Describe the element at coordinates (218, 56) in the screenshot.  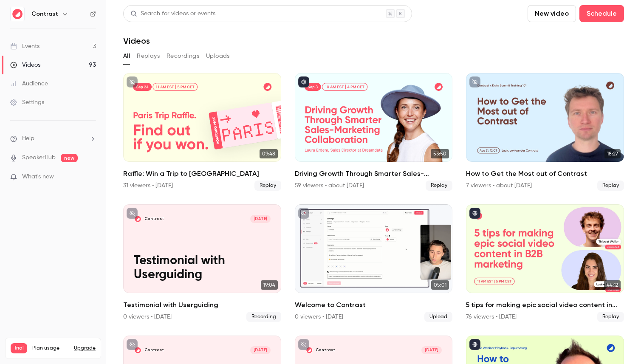
I see `button: Uploads` at that location.